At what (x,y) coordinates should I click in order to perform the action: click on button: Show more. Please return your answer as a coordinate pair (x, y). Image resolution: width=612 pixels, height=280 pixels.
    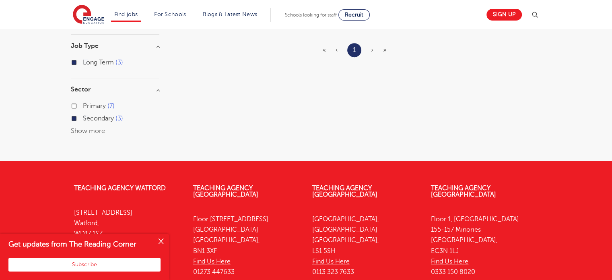
    Looking at the image, I should click on (88, 131).